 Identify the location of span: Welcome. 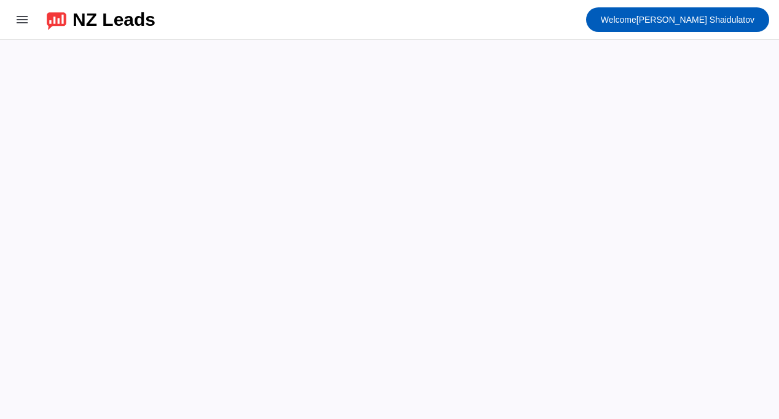
(619, 20).